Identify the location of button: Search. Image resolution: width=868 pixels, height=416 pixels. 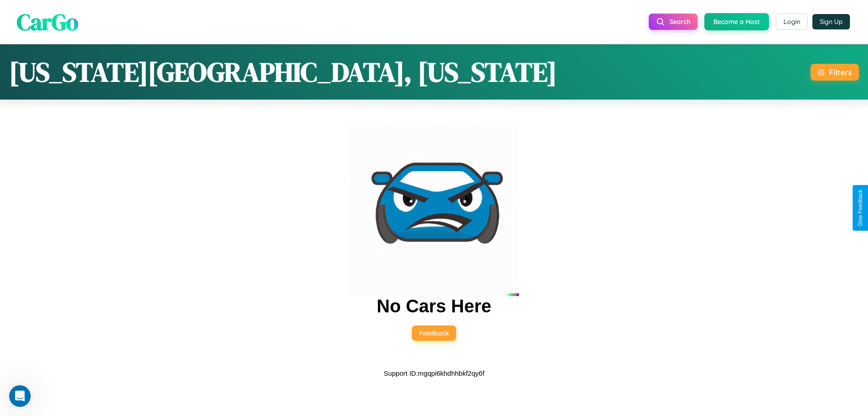
(674, 22).